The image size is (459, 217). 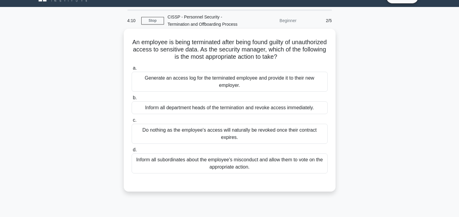 I want to click on span: d., so click(x=135, y=149).